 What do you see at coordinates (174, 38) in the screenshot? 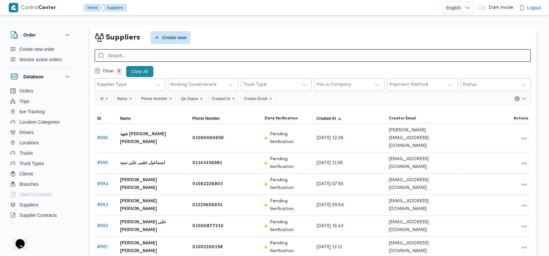
I see `span: Create new` at bounding box center [174, 38].